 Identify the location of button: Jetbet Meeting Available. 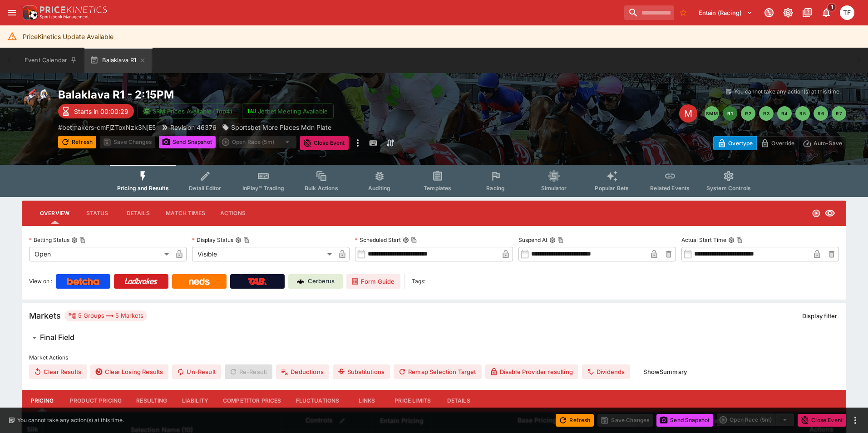
(288, 111).